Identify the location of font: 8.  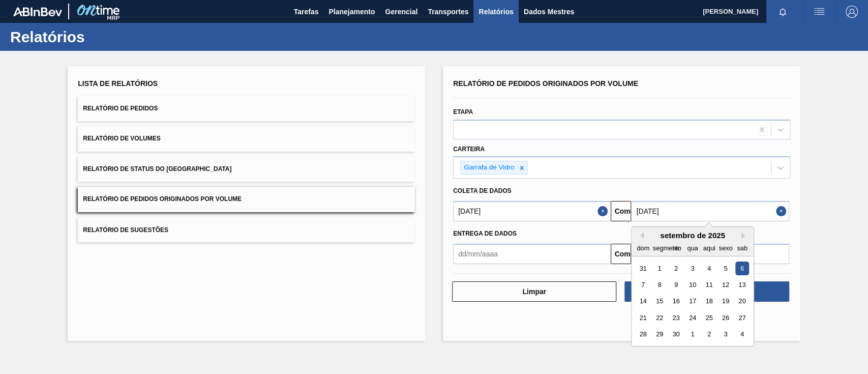
(659, 284).